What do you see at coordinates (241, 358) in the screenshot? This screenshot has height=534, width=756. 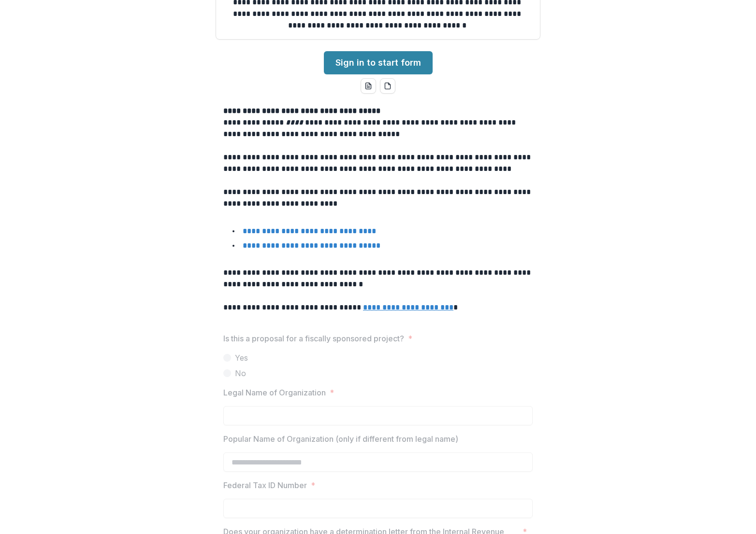 I see `span: Yes` at bounding box center [241, 358].